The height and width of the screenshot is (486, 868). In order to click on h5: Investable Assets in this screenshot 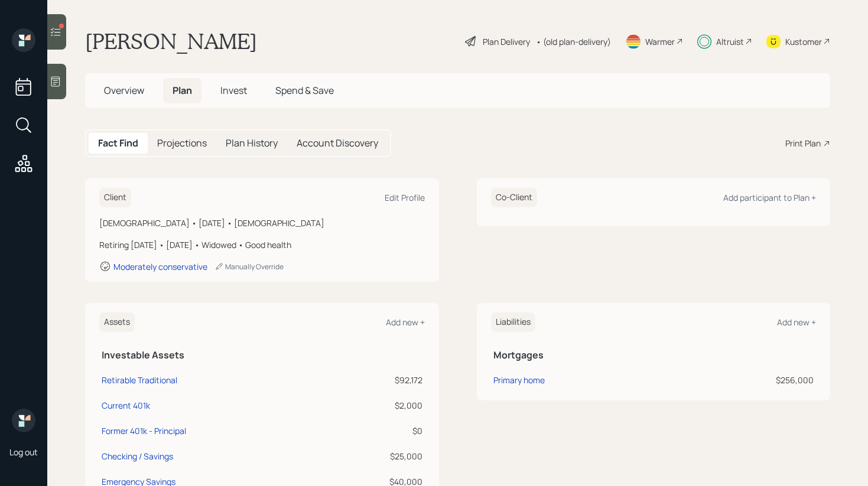, I will do `click(262, 355)`.